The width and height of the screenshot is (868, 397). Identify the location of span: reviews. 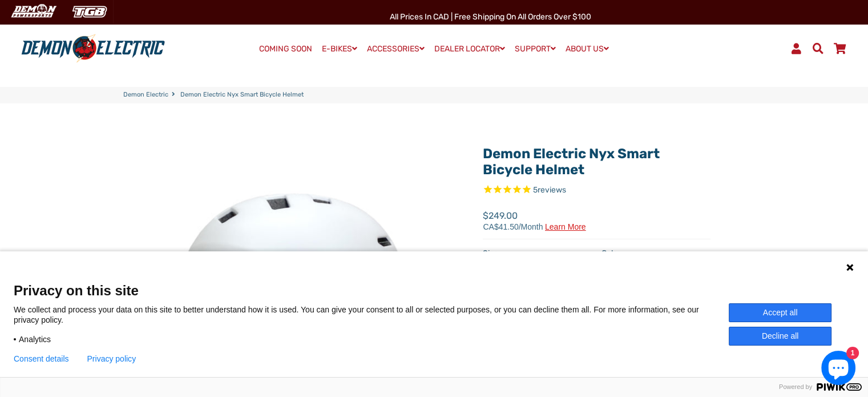
(552, 189).